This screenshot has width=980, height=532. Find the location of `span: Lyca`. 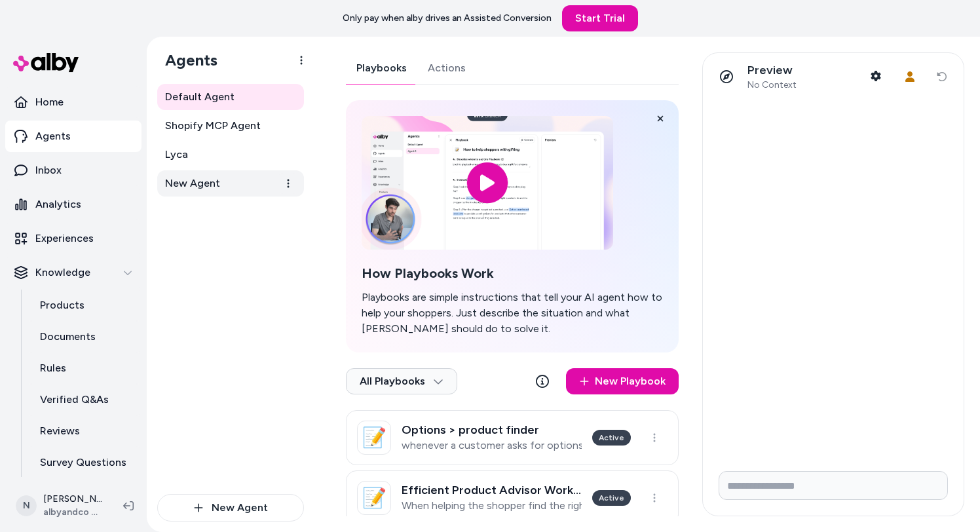

span: Lyca is located at coordinates (176, 154).